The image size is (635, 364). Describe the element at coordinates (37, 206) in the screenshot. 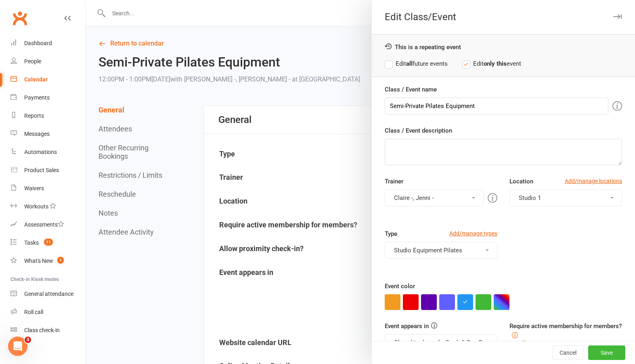

I see `div: Workouts` at that location.